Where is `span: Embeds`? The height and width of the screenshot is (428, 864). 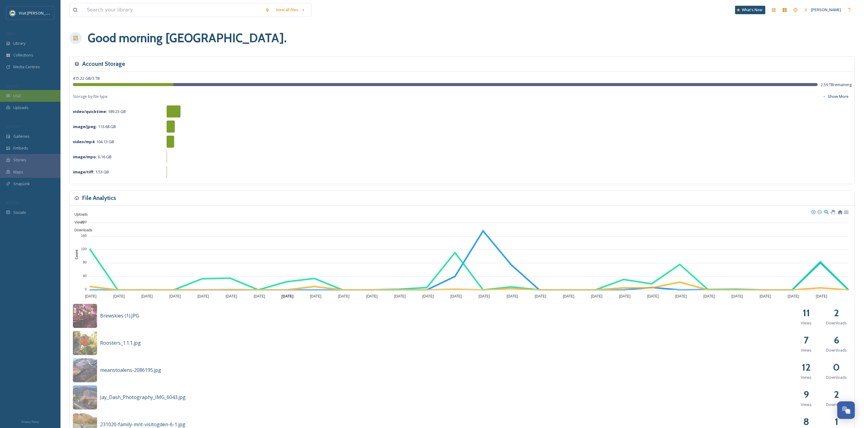 span: Embeds is located at coordinates (21, 148).